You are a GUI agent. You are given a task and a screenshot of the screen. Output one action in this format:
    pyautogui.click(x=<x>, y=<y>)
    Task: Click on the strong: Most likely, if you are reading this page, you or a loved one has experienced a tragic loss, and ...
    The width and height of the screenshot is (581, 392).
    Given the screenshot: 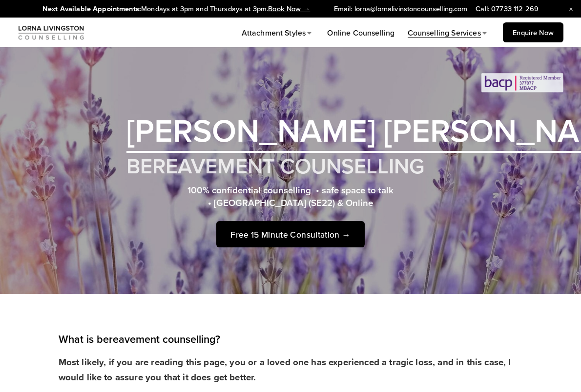 What is the action you would take?
    pyautogui.click(x=286, y=370)
    